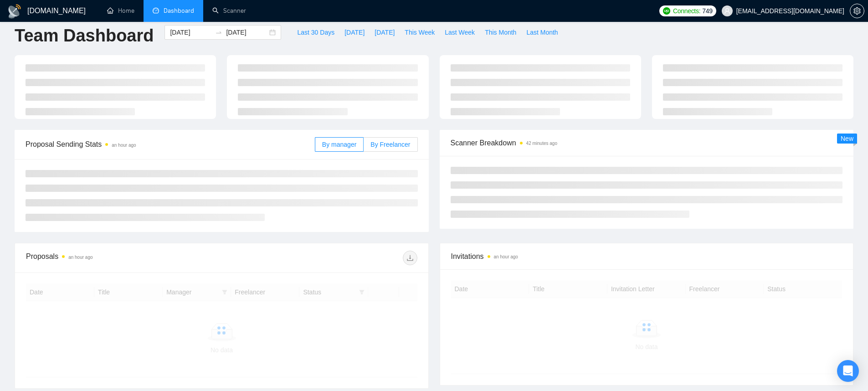  I want to click on span: 749, so click(707, 11).